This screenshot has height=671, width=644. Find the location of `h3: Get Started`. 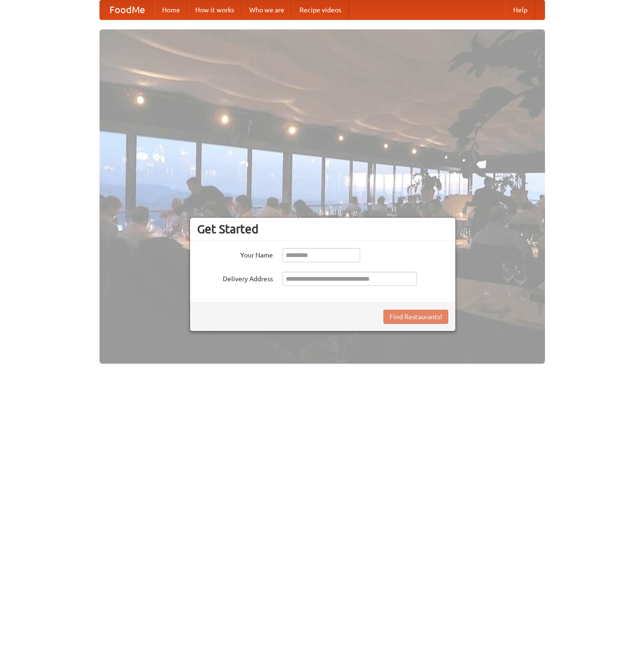

h3: Get Started is located at coordinates (323, 229).